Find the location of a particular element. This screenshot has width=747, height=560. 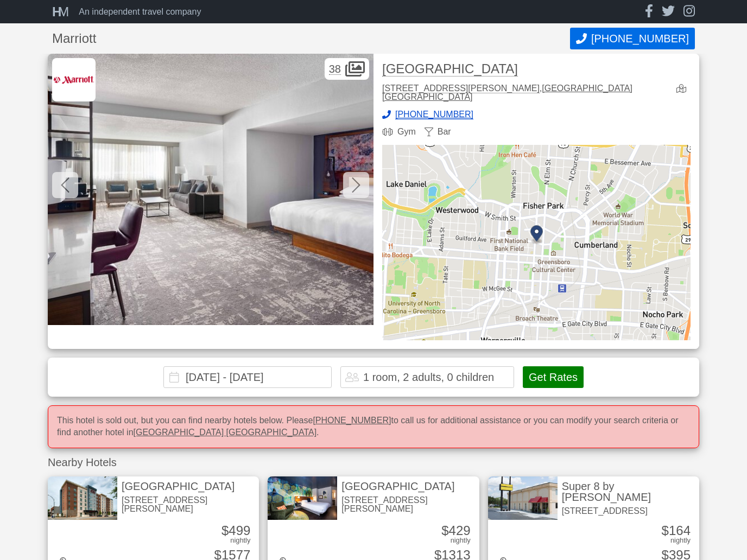

button: Call is located at coordinates (633, 39).